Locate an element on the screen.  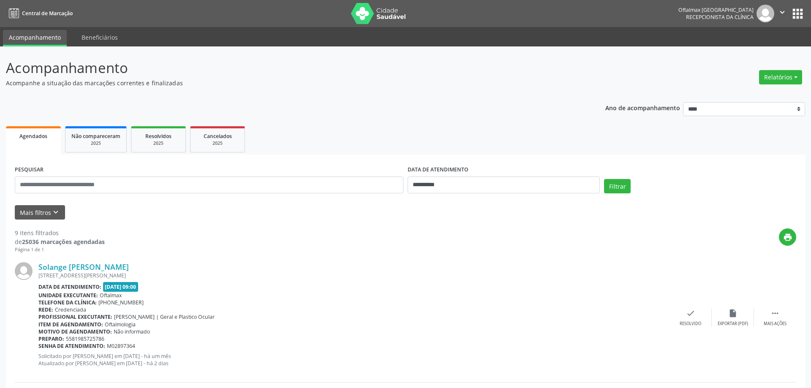
strong: 25036 marcações agendadas is located at coordinates (63, 242).